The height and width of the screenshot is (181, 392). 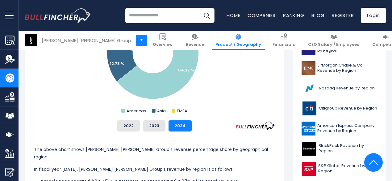 I want to click on img: C logo, so click(x=310, y=108).